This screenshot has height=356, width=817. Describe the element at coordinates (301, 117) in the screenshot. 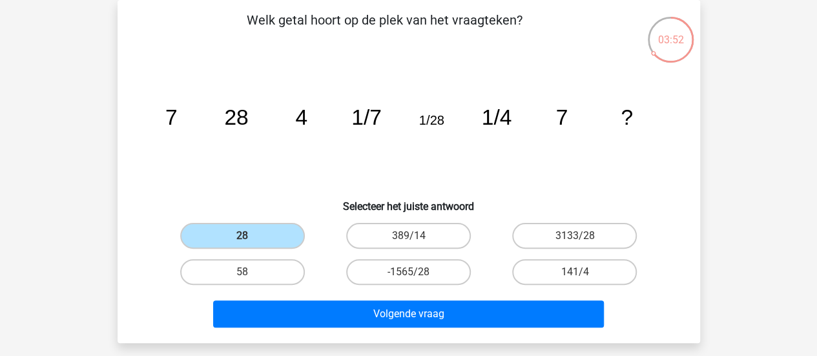

I see `tspan: 4` at that location.